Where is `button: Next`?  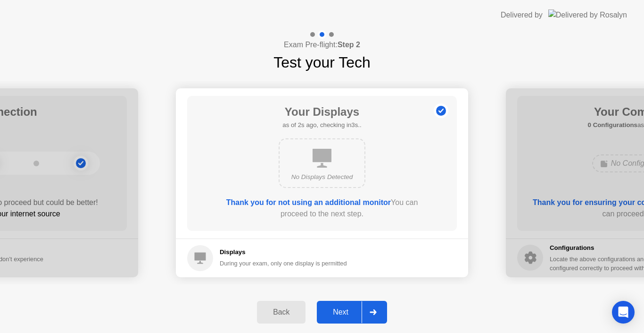
button: Next is located at coordinates (352, 312).